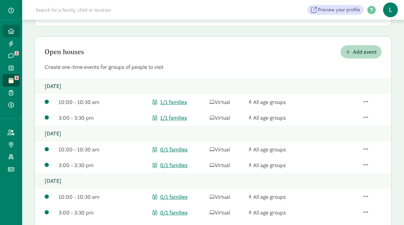  What do you see at coordinates (335, 10) in the screenshot?
I see `a: Preview your profile` at bounding box center [335, 10].